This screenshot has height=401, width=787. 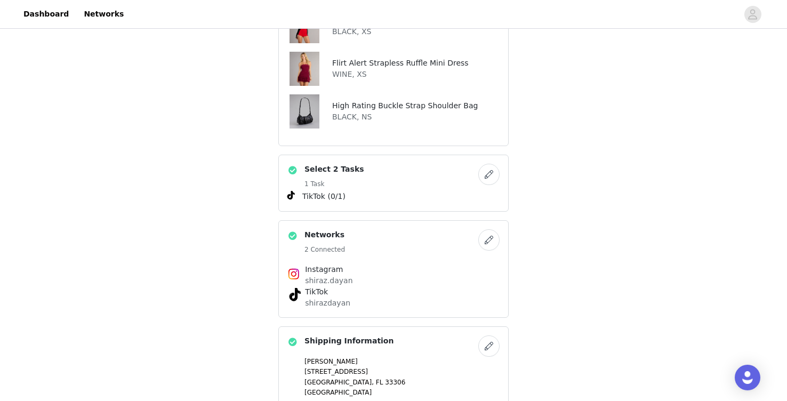 What do you see at coordinates (294, 274) in the screenshot?
I see `img: Instagram Icon` at bounding box center [294, 274].